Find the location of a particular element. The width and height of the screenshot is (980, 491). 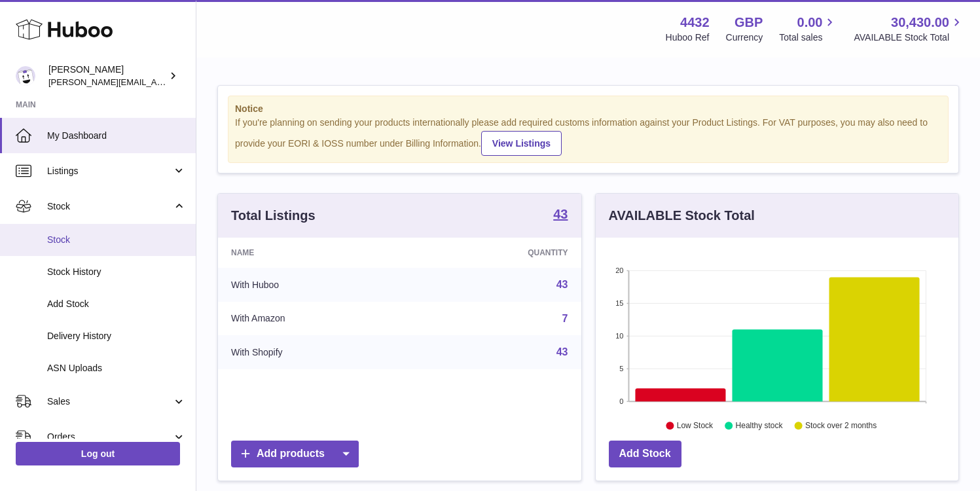

a: Log out is located at coordinates (98, 454).